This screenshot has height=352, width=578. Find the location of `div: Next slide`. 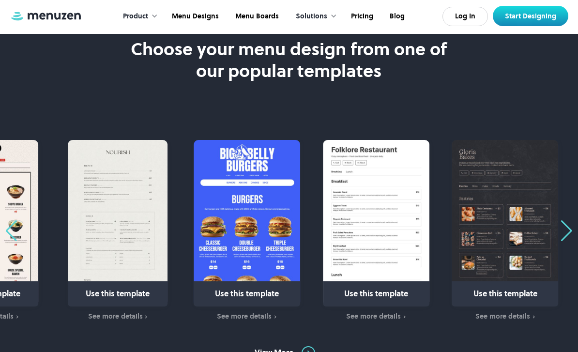

div: Next slide is located at coordinates (566, 231).